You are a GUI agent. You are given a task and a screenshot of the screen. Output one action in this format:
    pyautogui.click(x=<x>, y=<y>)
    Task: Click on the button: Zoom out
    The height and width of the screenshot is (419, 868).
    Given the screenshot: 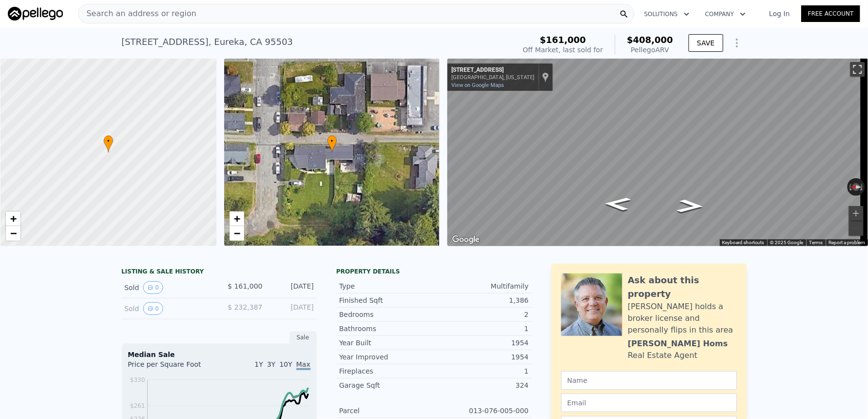 What is the action you would take?
    pyautogui.click(x=856, y=229)
    